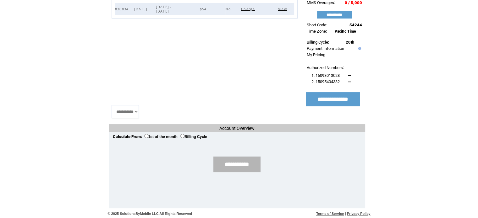 This screenshot has width=478, height=218. I want to click on label: 1st of the month, so click(161, 137).